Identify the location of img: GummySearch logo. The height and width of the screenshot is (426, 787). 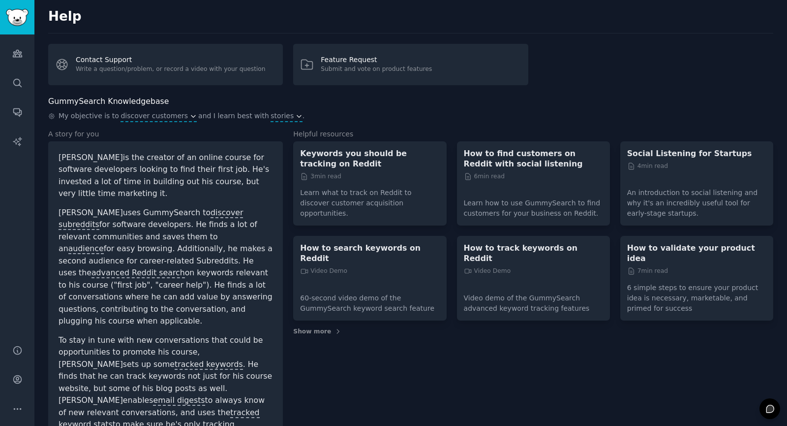
(17, 17).